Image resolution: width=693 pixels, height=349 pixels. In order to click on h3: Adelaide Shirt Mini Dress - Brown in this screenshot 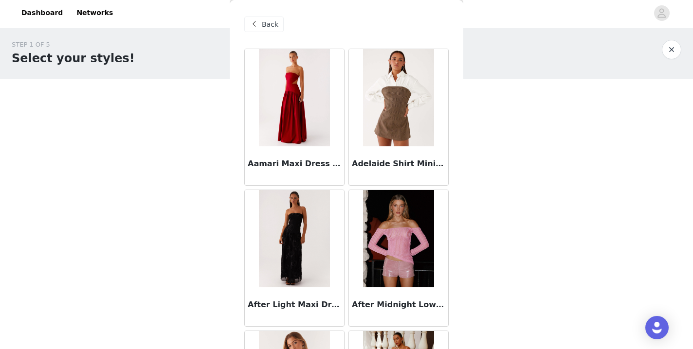, I will do `click(398, 164)`.